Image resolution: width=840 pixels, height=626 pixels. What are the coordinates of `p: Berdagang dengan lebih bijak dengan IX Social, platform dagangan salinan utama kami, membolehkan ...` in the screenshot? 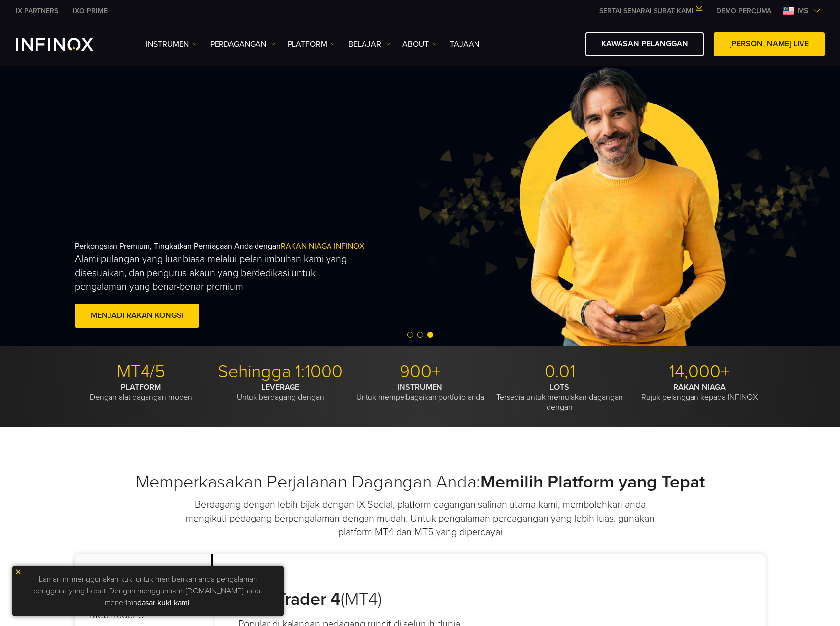 It's located at (420, 519).